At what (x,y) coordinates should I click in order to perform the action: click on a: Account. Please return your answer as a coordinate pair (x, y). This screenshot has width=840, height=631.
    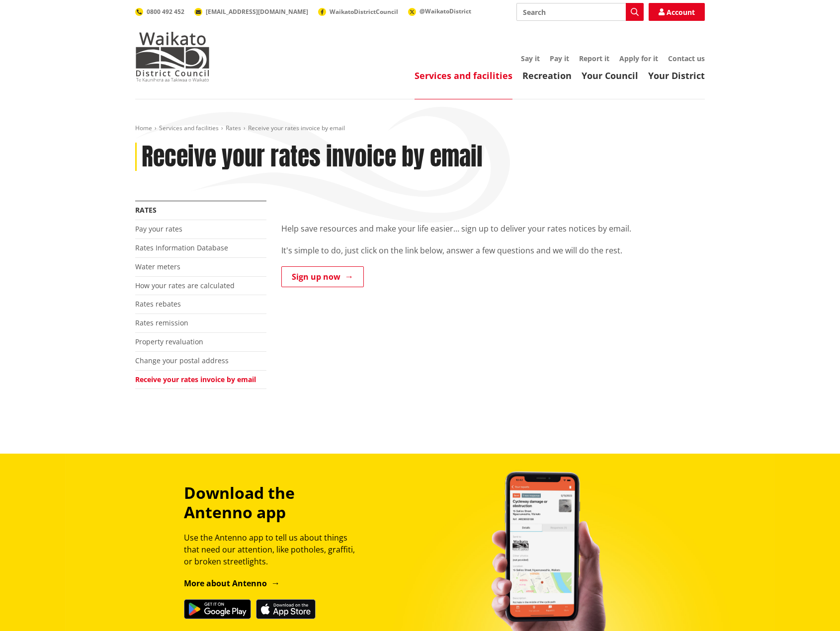
    Looking at the image, I should click on (677, 12).